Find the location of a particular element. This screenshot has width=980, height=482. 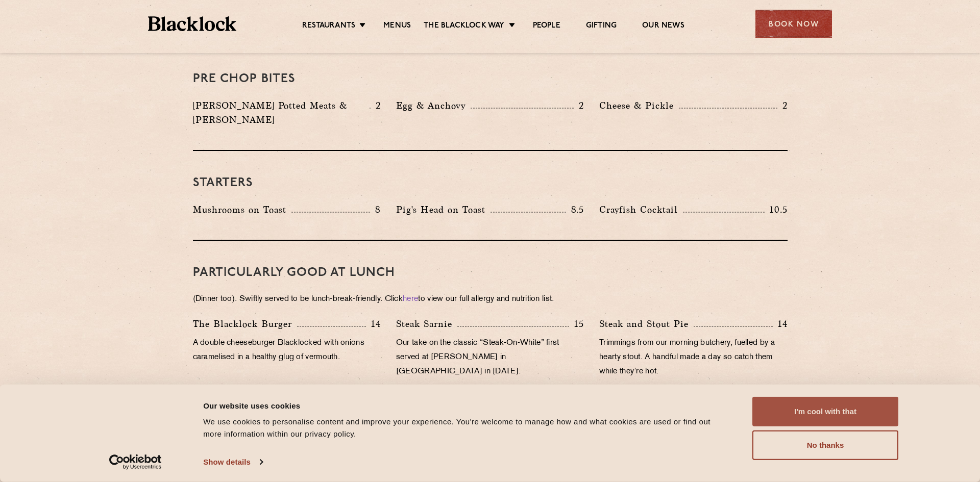

p: Steak Sarnie is located at coordinates (426, 324).